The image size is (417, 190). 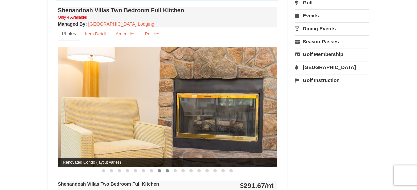 What do you see at coordinates (126, 34) in the screenshot?
I see `small: Amenities` at bounding box center [126, 34].